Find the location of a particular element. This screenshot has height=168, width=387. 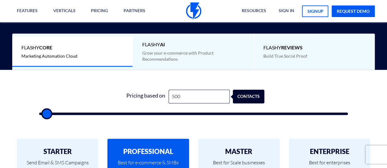

h2: ENTERPRISE is located at coordinates (329, 152).